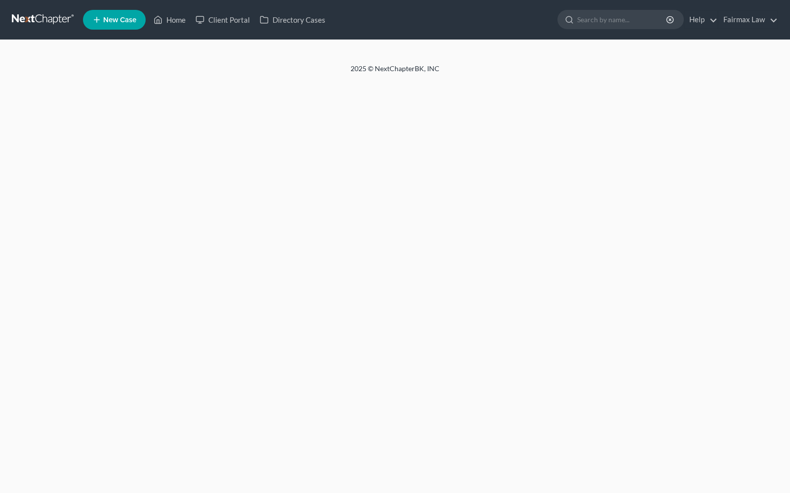 This screenshot has height=493, width=790. I want to click on a: Client Portal, so click(223, 20).